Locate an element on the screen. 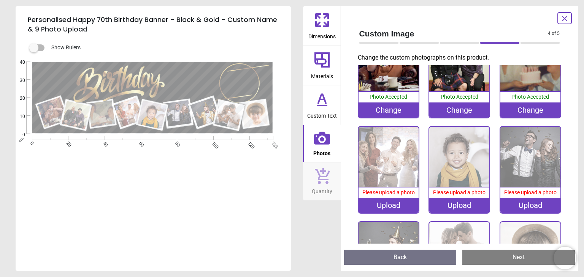 This screenshot has height=277, width=584. span: Photos is located at coordinates (322, 152).